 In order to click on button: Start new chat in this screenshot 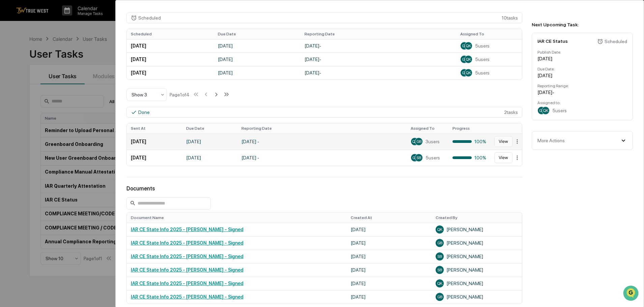, I will do `click(119, 58)`.